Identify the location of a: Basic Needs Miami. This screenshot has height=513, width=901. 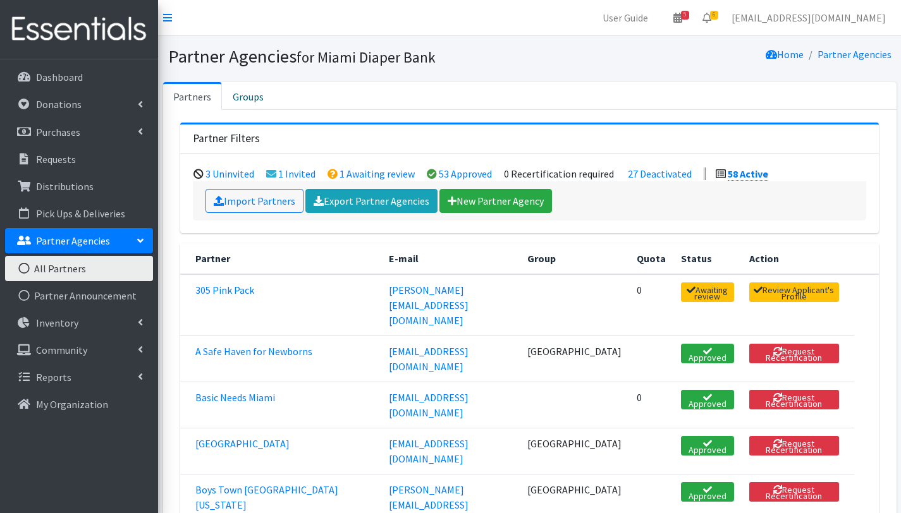
(235, 398).